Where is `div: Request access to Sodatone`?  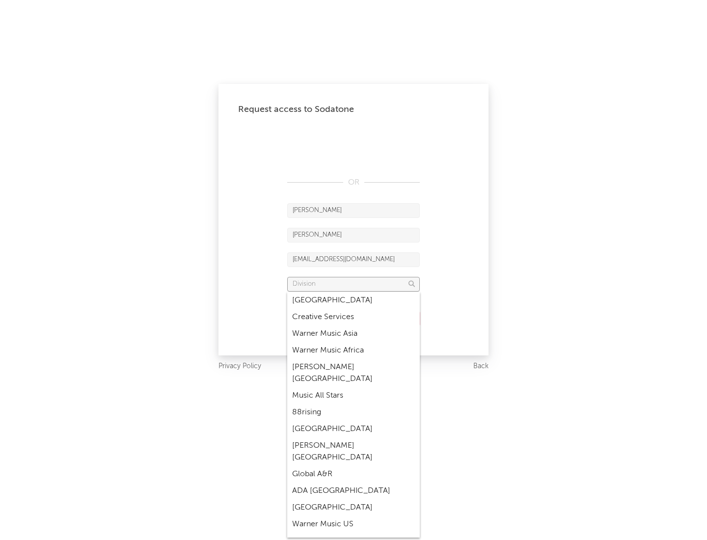
div: Request access to Sodatone is located at coordinates (353, 109).